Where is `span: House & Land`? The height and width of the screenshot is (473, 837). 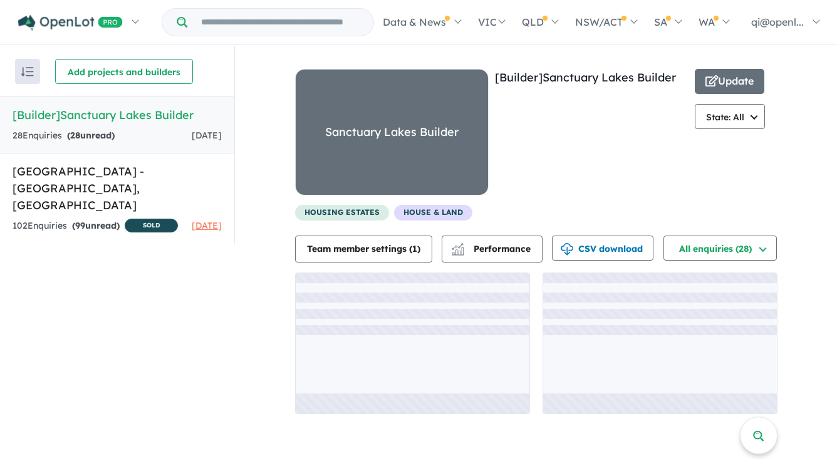
span: House & Land is located at coordinates (433, 212).